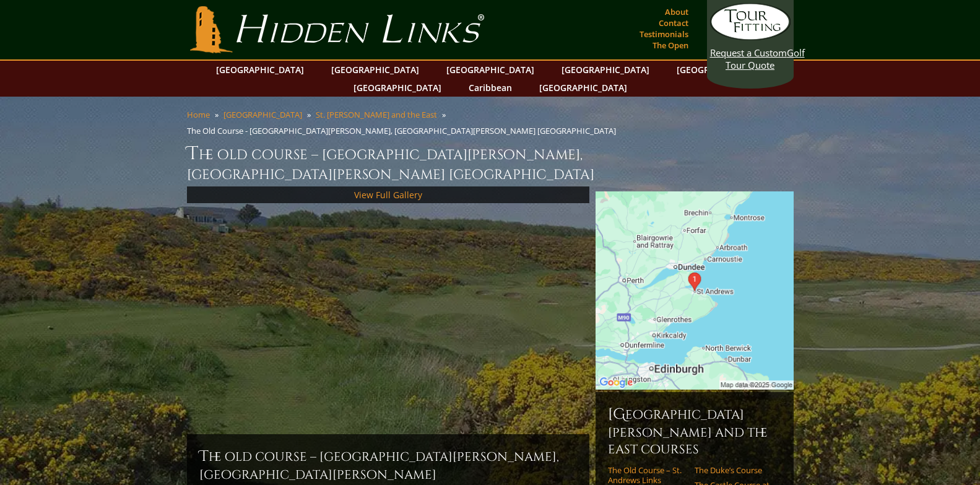 The width and height of the screenshot is (980, 485). Describe the element at coordinates (664, 34) in the screenshot. I see `a: Testimonials` at that location.